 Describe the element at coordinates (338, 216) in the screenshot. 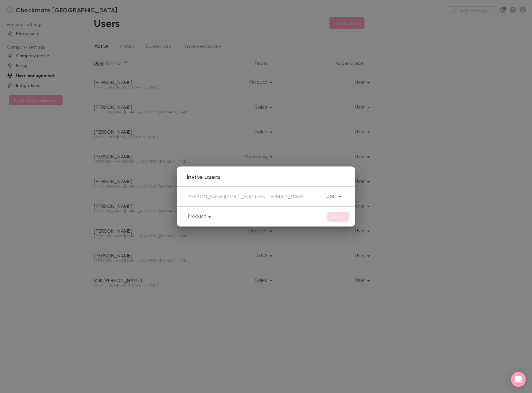

I see `button: Invite` at that location.